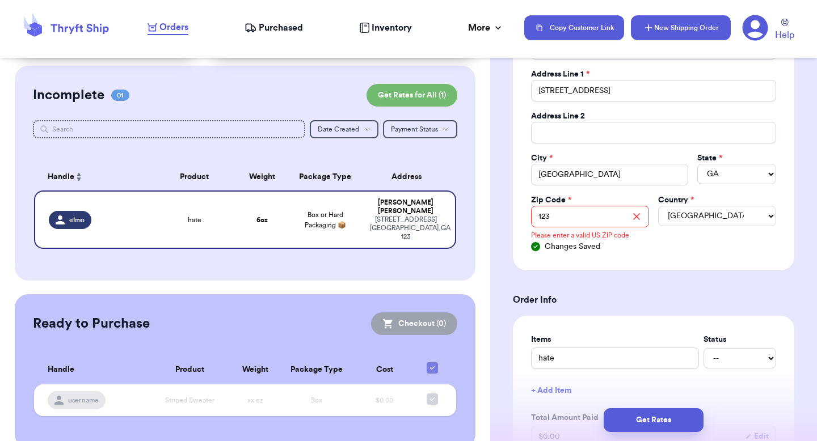 This screenshot has width=817, height=441. I want to click on label: Country, so click(675, 200).